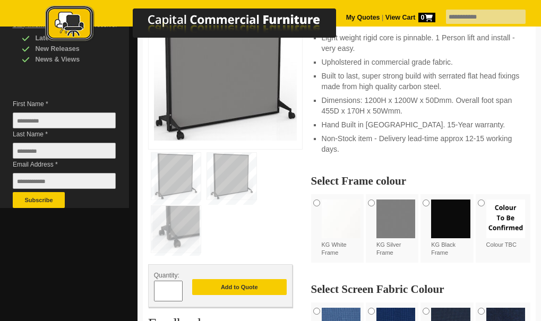 The image size is (541, 321). I want to click on img: Capital Commercial Furniture Logo, so click(202, 24).